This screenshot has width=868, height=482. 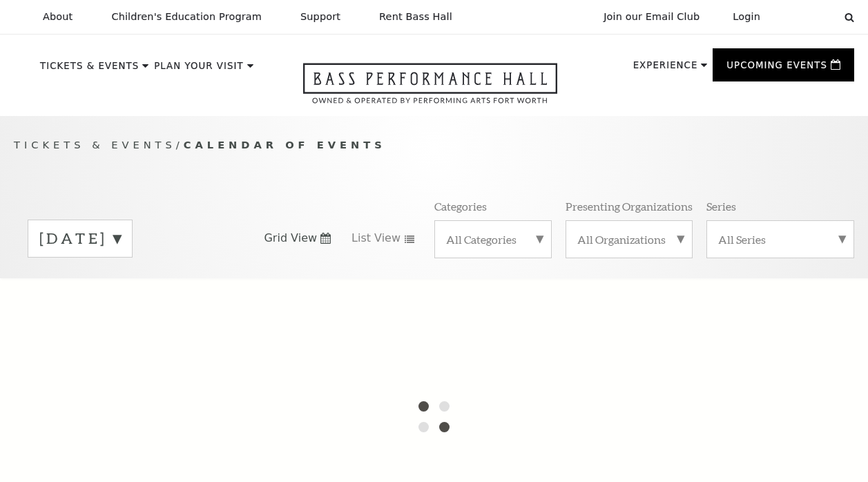 I want to click on span: List View, so click(x=376, y=239).